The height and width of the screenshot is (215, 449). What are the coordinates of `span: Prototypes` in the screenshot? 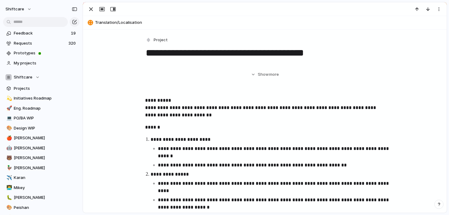 It's located at (45, 53).